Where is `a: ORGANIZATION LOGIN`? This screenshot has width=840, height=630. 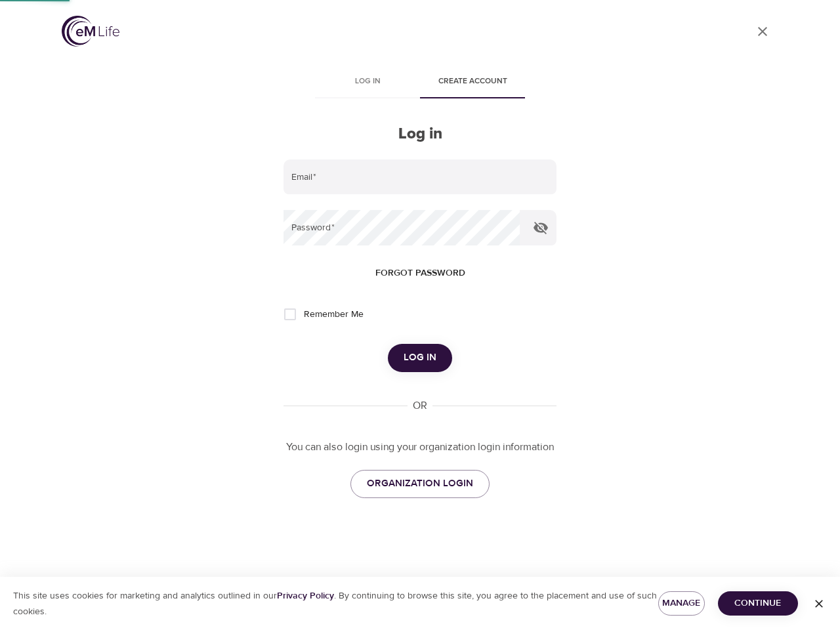 a: ORGANIZATION LOGIN is located at coordinates (420, 484).